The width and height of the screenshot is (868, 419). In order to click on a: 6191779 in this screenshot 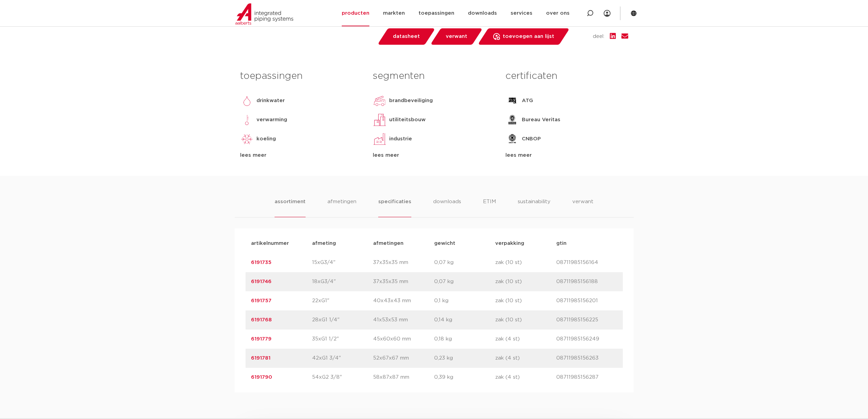, I will do `click(262, 338)`.